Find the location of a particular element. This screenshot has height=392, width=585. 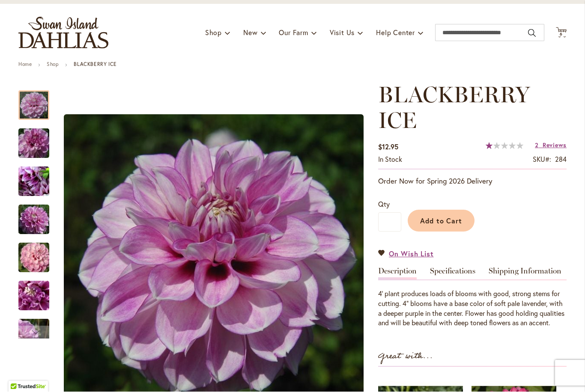

a: Specifications is located at coordinates (453, 273).